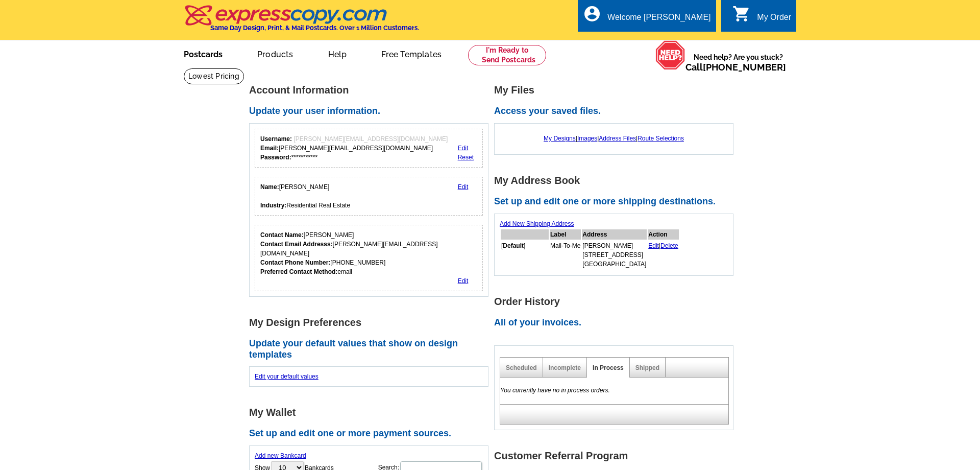  Describe the element at coordinates (287, 376) in the screenshot. I see `a: Edit your default values` at that location.